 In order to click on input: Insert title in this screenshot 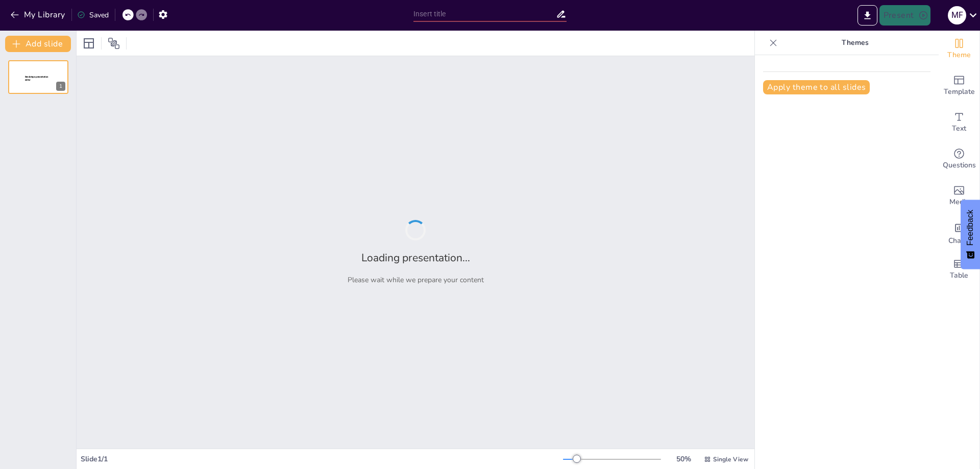, I will do `click(484, 14)`.